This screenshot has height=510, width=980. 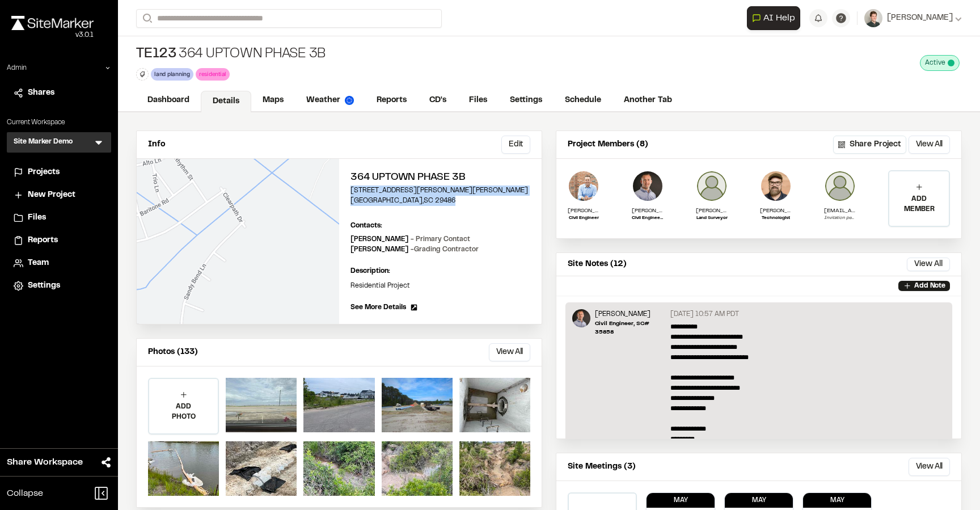 What do you see at coordinates (712, 219) in the screenshot?
I see `p: Land Surveyor` at bounding box center [712, 219].